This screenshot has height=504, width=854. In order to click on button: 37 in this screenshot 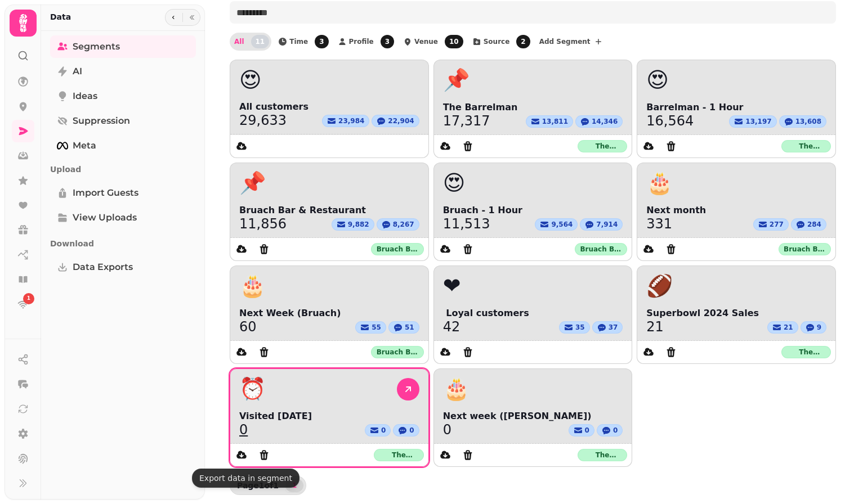, I will do `click(607, 328)`.